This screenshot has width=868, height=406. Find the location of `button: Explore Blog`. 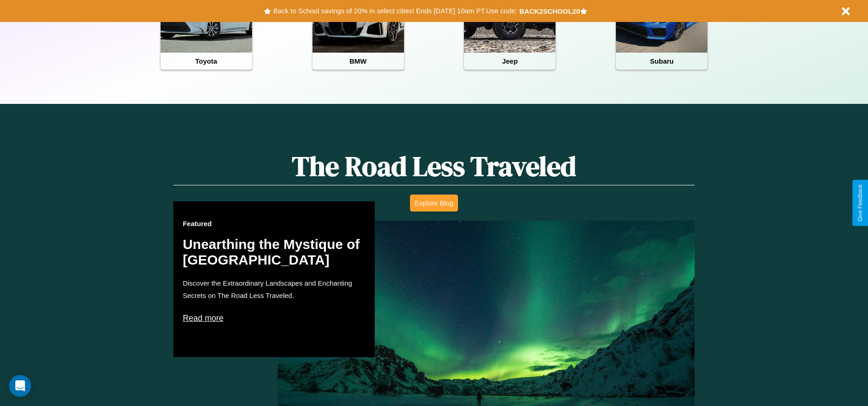

button: Explore Blog is located at coordinates (434, 203).